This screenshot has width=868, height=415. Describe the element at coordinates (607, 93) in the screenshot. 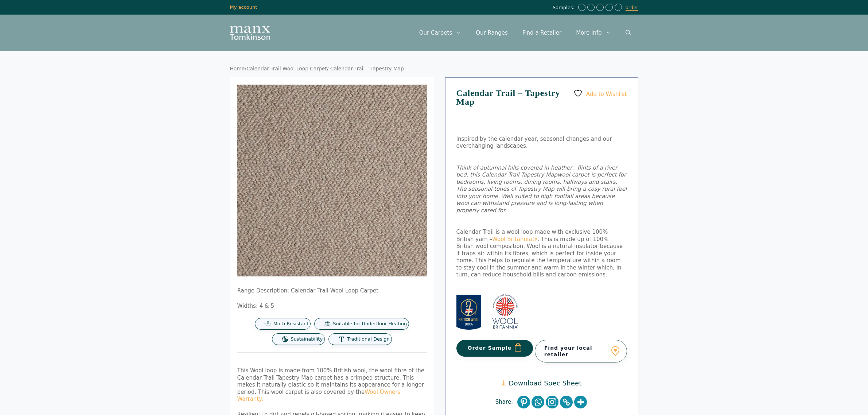

I see `span: Add to Wishlist` at that location.